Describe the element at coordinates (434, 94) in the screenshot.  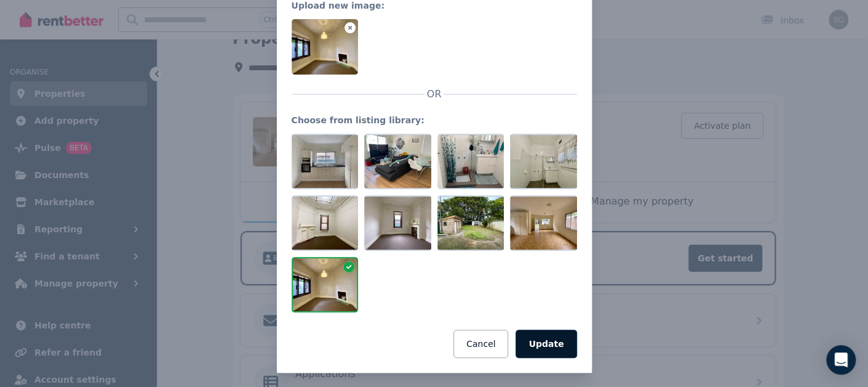
I see `span: OR` at that location.